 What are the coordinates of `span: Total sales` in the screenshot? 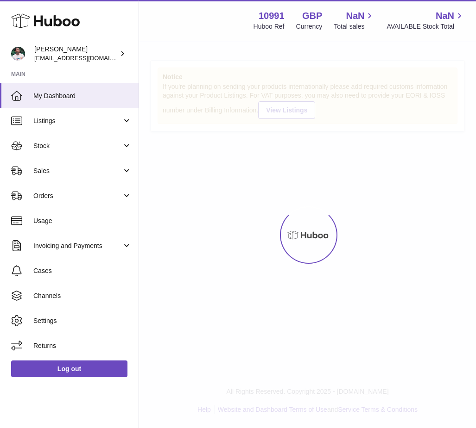 It's located at (354, 26).